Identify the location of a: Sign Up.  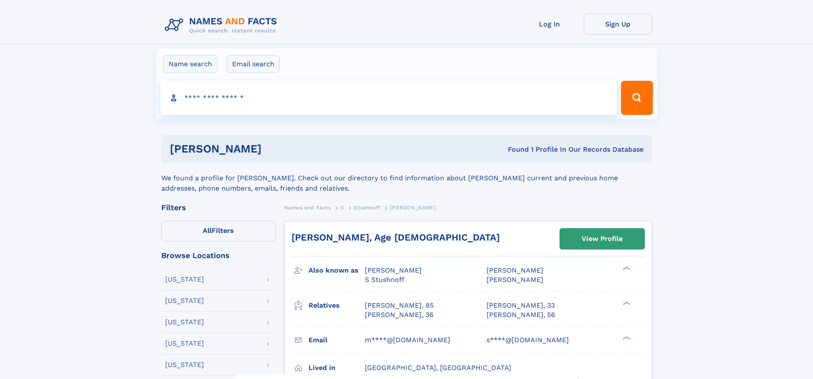
(618, 24).